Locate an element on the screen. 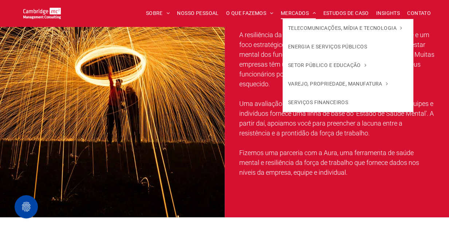  img: Go to Homepage is located at coordinates (42, 13).